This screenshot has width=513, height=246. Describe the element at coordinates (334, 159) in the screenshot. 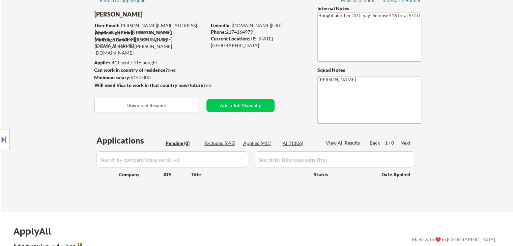

I see `input: Search by title (case sensitive)` at that location.